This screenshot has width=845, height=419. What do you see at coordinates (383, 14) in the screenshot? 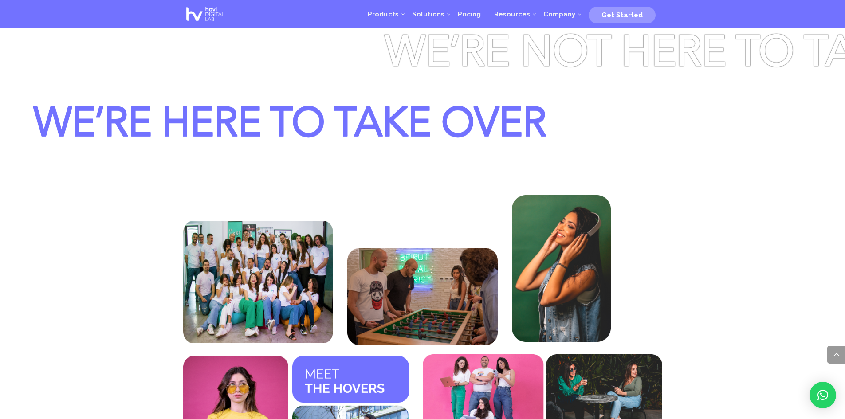
I see `span: Products` at bounding box center [383, 14].